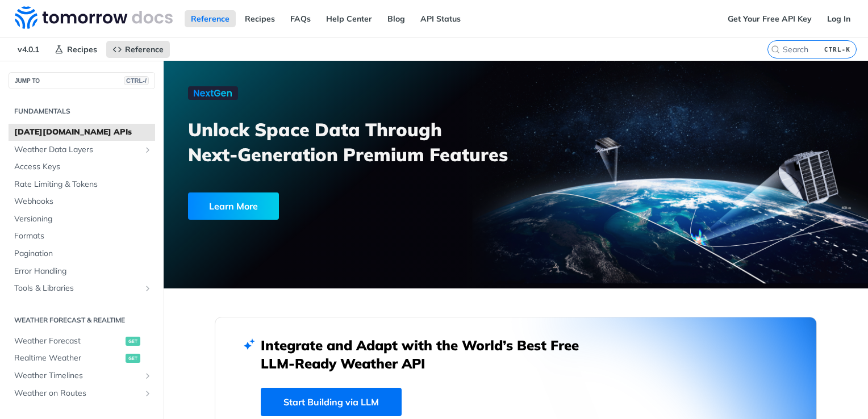 The width and height of the screenshot is (868, 419). Describe the element at coordinates (68, 341) in the screenshot. I see `span: Weather Forecast` at that location.